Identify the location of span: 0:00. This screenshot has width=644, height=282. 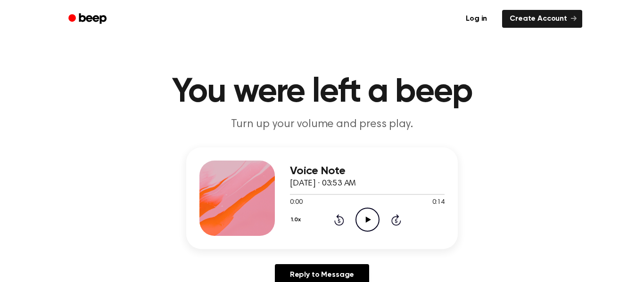
(296, 202).